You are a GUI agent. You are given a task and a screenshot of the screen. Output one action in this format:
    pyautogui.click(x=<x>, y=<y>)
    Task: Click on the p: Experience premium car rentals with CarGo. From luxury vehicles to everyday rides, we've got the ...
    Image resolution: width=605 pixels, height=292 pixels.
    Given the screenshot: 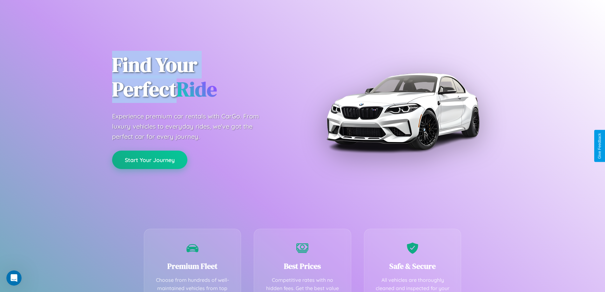 What is the action you would take?
    pyautogui.click(x=192, y=126)
    